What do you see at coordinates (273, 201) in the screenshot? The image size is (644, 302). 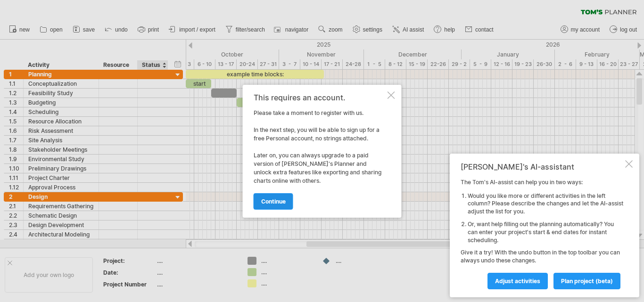 I see `a: continue` at bounding box center [273, 201].